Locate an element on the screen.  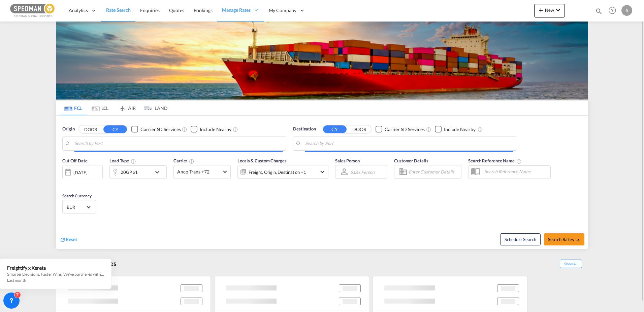
md-icon: icon-information-outline is located at coordinates (133, 161).